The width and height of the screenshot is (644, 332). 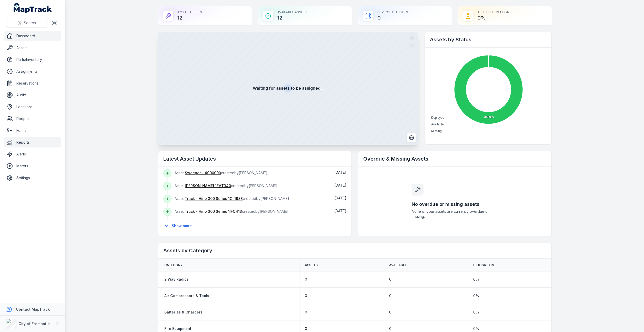 I want to click on a: Meters, so click(x=33, y=166).